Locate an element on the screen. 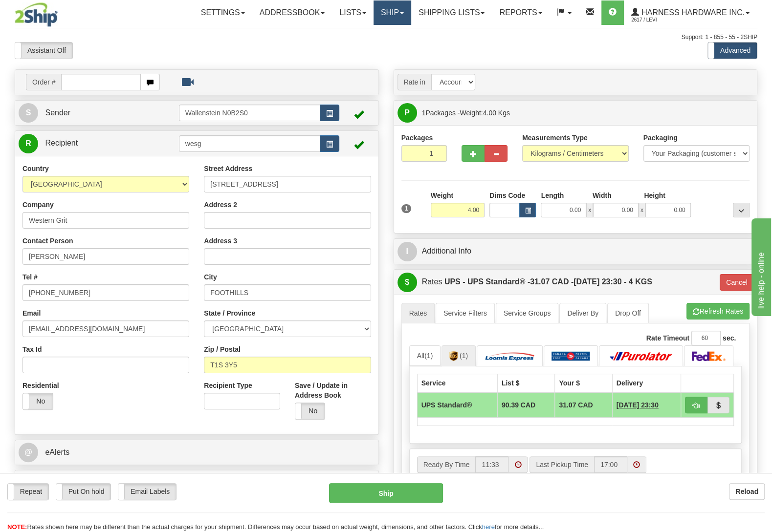 The height and width of the screenshot is (532, 772). label: Save / Update in Address Book is located at coordinates (333, 390).